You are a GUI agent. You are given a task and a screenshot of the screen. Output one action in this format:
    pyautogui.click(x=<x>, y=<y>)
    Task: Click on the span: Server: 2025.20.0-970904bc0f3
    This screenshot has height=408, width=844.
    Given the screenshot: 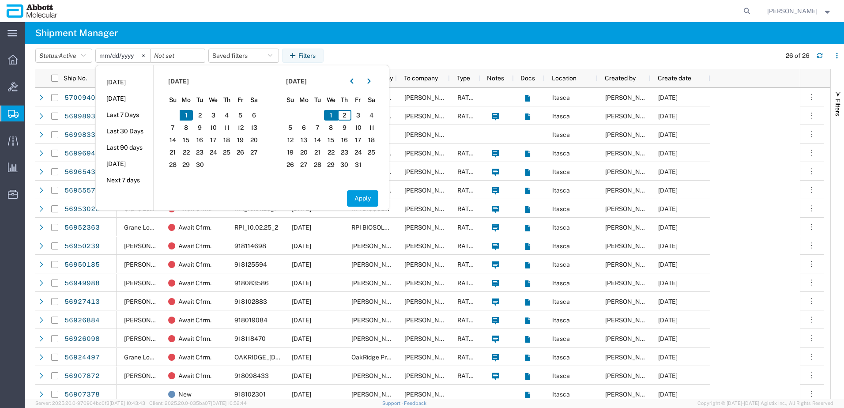 What is the action you would take?
    pyautogui.click(x=90, y=403)
    